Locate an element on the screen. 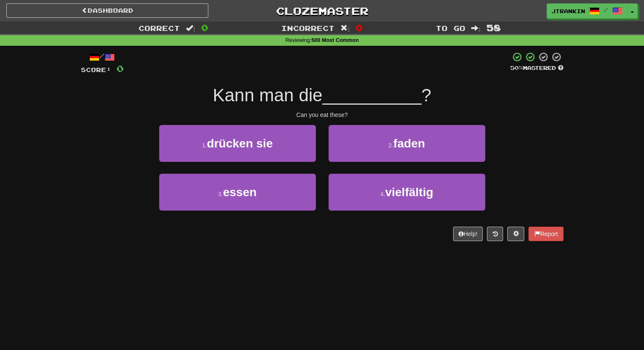 This screenshot has width=644, height=350. span: Incorrect is located at coordinates (308, 28).